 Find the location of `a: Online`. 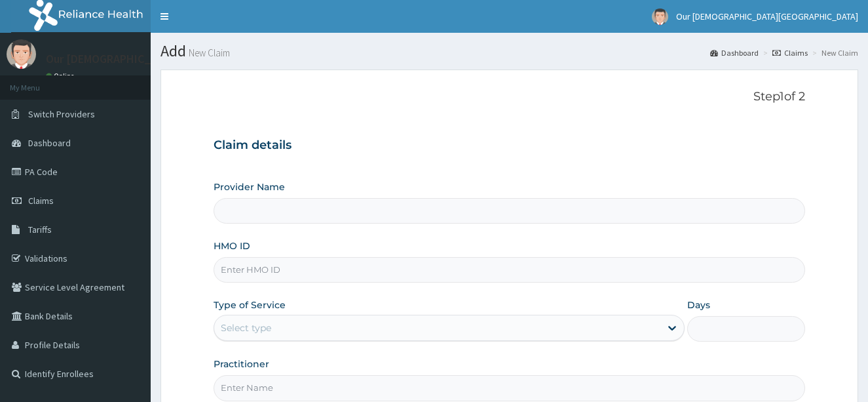

a: Online is located at coordinates (61, 76).